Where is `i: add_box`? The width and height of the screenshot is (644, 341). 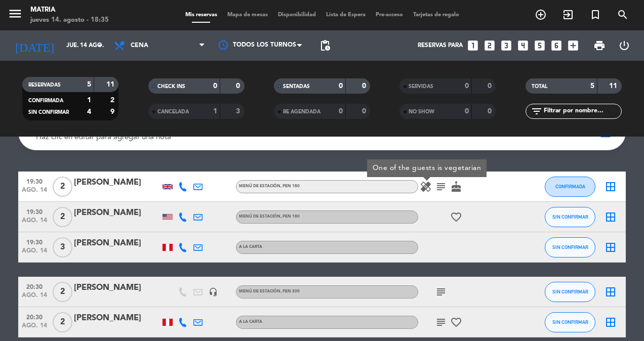 i: add_box is located at coordinates (573, 45).